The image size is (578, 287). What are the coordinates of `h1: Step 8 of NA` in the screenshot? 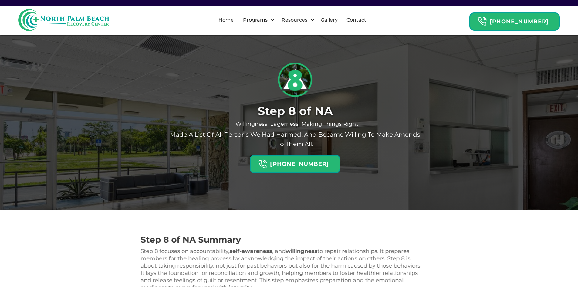 It's located at (295, 111).